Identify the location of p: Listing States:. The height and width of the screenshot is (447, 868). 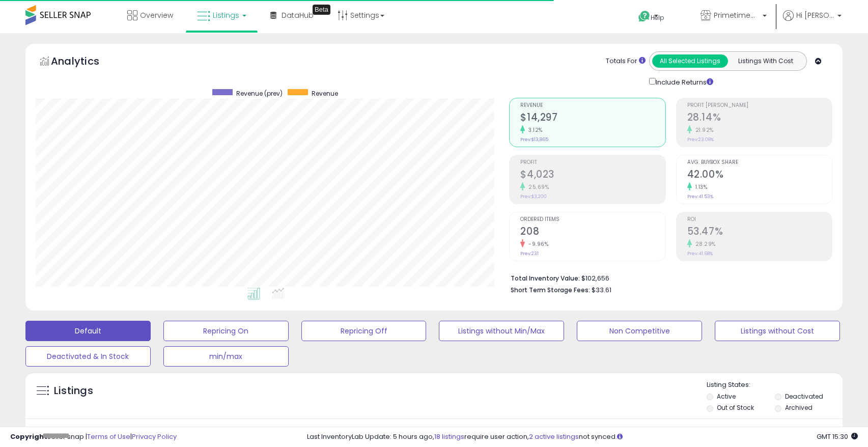
(774, 385).